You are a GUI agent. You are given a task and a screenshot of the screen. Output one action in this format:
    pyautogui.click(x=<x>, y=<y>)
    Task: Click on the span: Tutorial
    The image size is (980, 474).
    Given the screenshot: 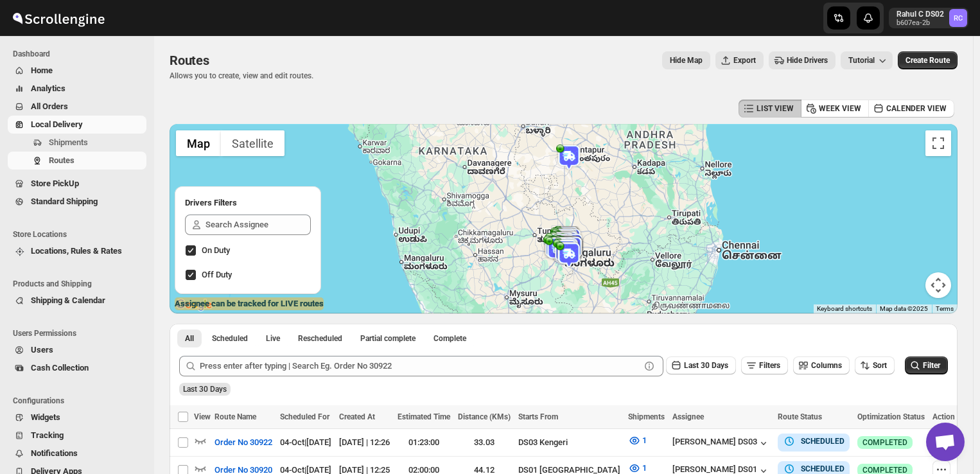 What is the action you would take?
    pyautogui.click(x=862, y=61)
    